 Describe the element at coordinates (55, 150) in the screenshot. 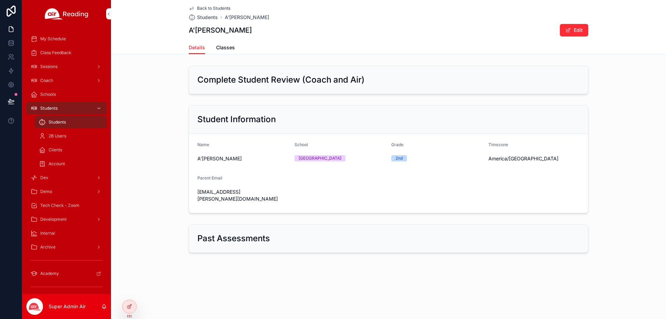

I see `span: Clients` at that location.